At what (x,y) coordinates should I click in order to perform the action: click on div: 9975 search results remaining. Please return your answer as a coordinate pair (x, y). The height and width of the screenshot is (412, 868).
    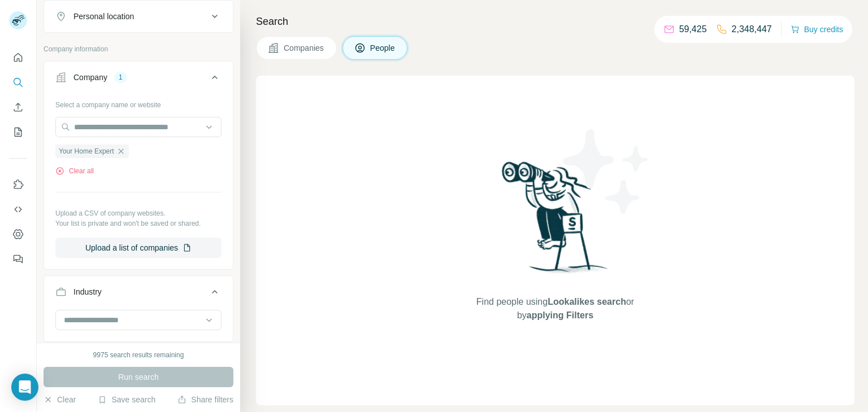
    Looking at the image, I should click on (139, 355).